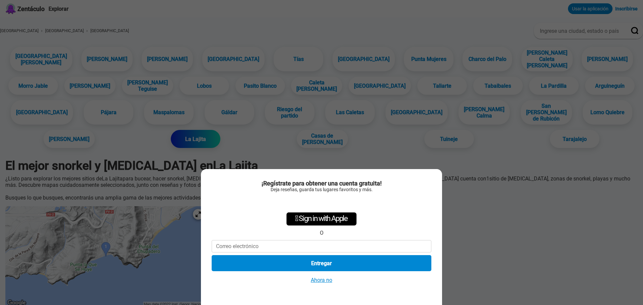 This screenshot has height=305, width=643. I want to click on font: O, so click(321, 233).